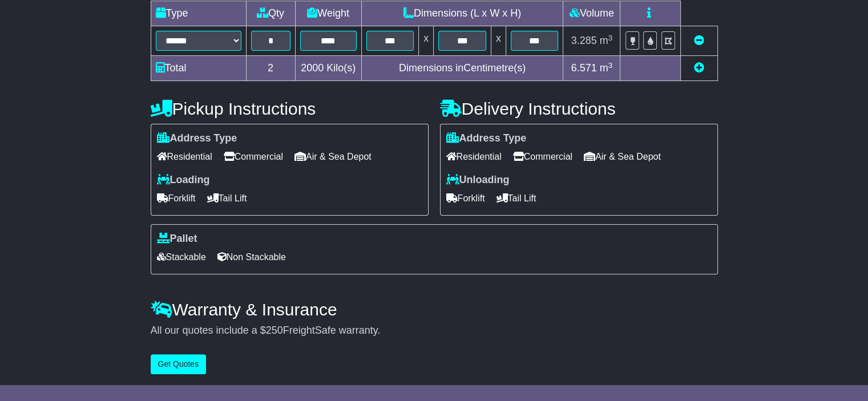 The width and height of the screenshot is (868, 401). What do you see at coordinates (584, 40) in the screenshot?
I see `span: 3.285` at bounding box center [584, 40].